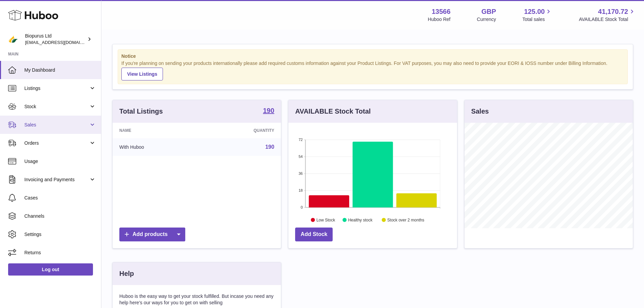  What do you see at coordinates (487, 19) in the screenshot?
I see `div: Currency` at bounding box center [487, 19].